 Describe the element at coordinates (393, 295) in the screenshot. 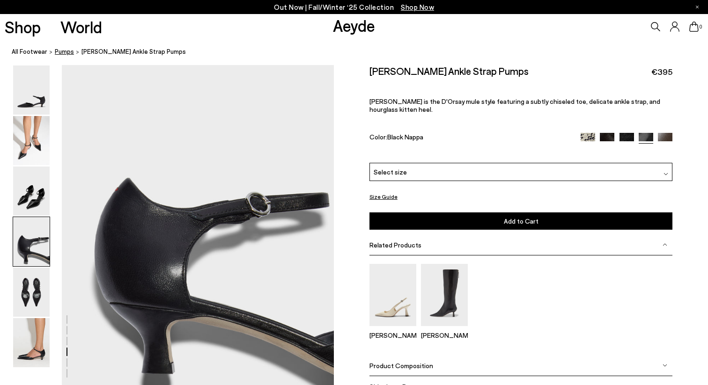

I see `img: Fernanda Slingback Pumps` at that location.